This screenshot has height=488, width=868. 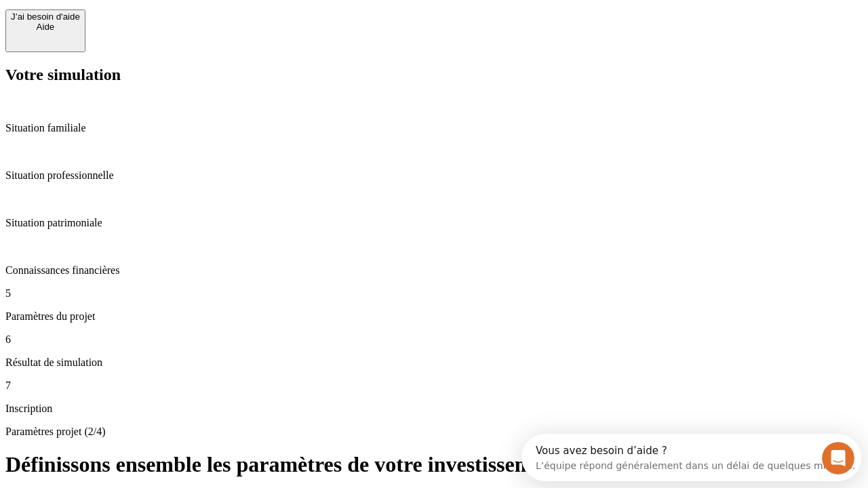 I want to click on p: Résultat de simulation, so click(x=434, y=362).